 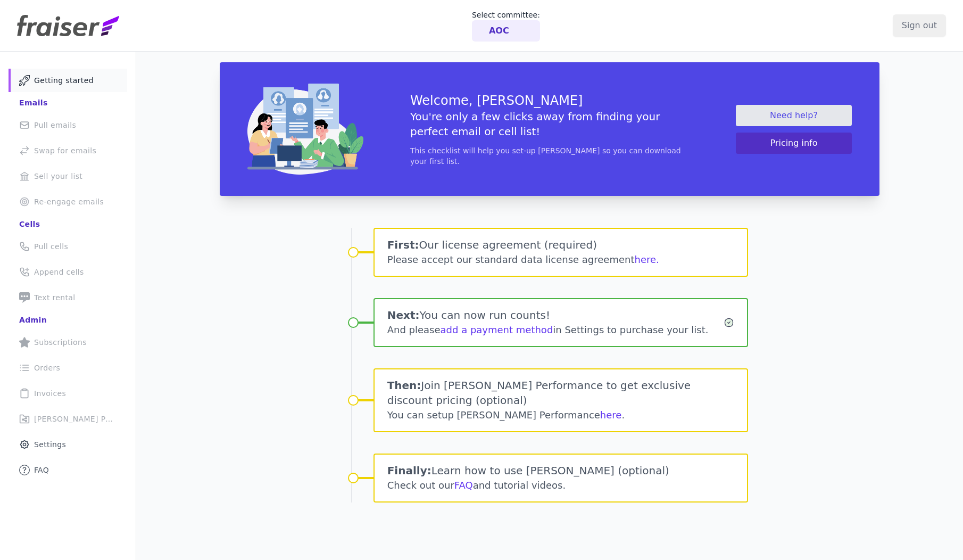 What do you see at coordinates (64, 80) in the screenshot?
I see `span: Getting started` at bounding box center [64, 80].